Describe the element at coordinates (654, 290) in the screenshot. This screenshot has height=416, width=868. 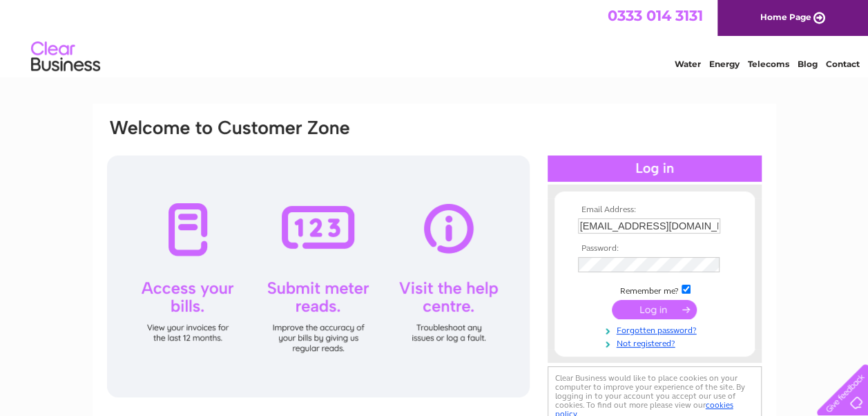
I see `td: Remember me?` at that location.